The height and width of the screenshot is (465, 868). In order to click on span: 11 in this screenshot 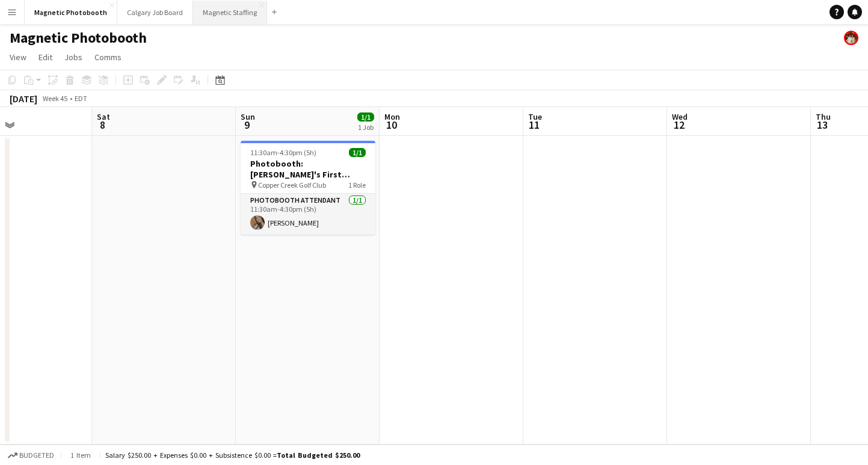, I will do `click(534, 125)`.